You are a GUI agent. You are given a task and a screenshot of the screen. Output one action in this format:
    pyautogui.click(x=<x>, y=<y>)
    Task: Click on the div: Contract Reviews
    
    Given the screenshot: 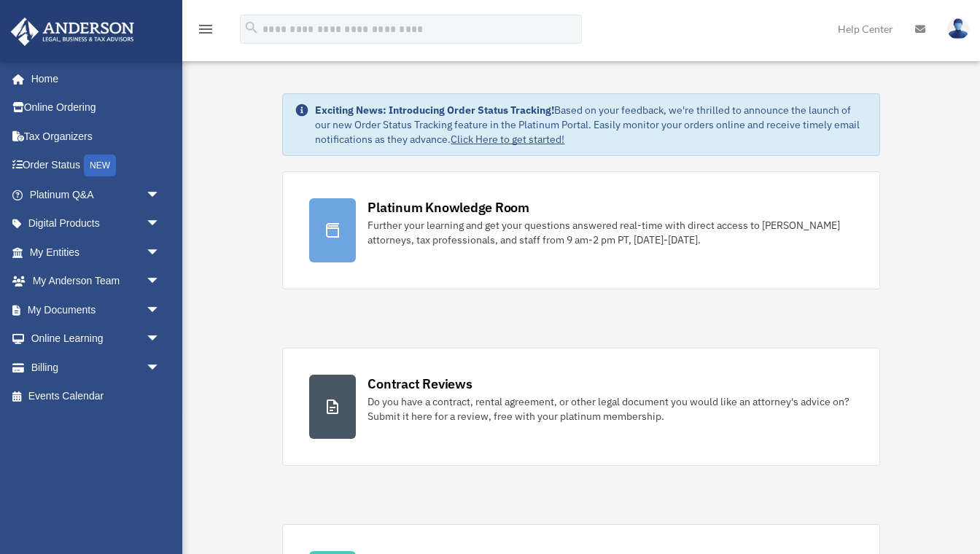 What is the action you would take?
    pyautogui.click(x=419, y=383)
    